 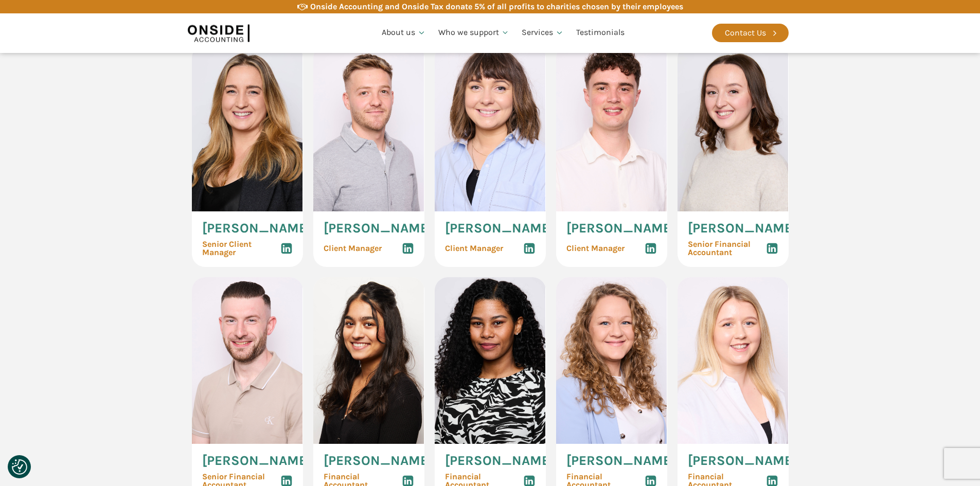 I want to click on button: Consent Preferences, so click(x=19, y=467).